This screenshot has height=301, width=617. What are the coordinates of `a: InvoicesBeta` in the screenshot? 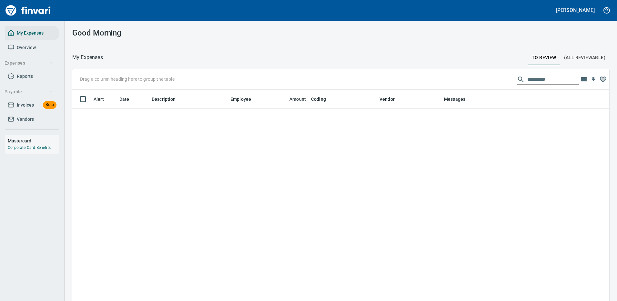 It's located at (32, 105).